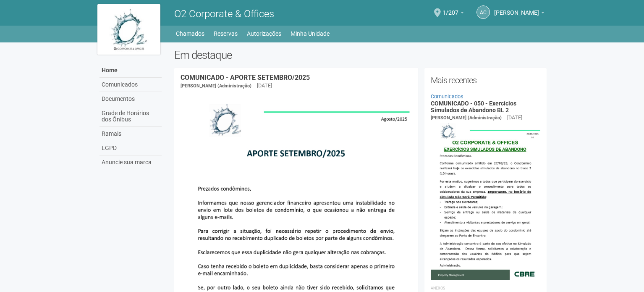 Image resolution: width=644 pixels, height=292 pixels. Describe the element at coordinates (131, 148) in the screenshot. I see `a: LGPD` at that location.